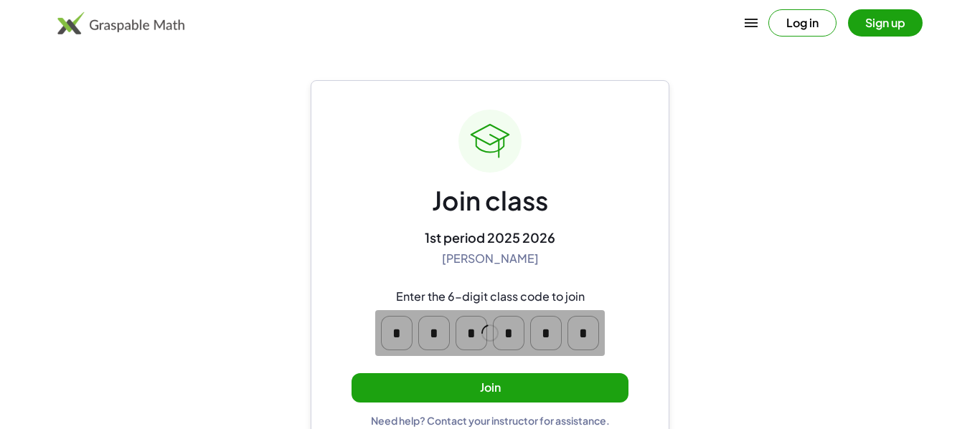  What do you see at coordinates (885, 23) in the screenshot?
I see `button: Sign up` at bounding box center [885, 23].